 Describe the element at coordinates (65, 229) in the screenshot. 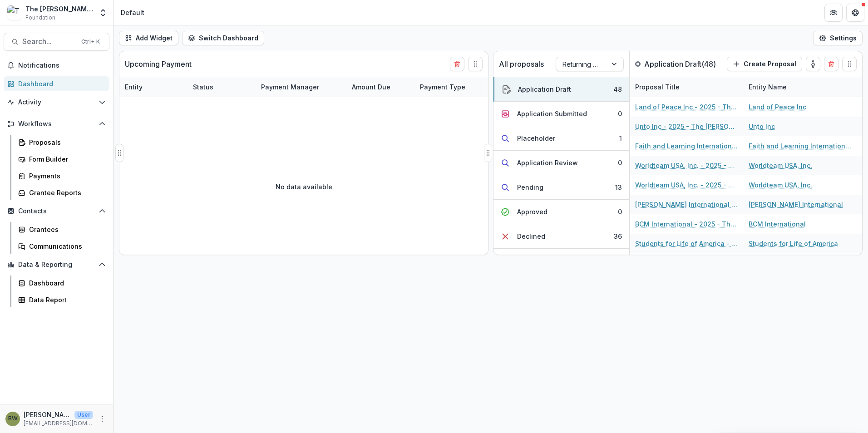

I see `div: Grantees` at that location.